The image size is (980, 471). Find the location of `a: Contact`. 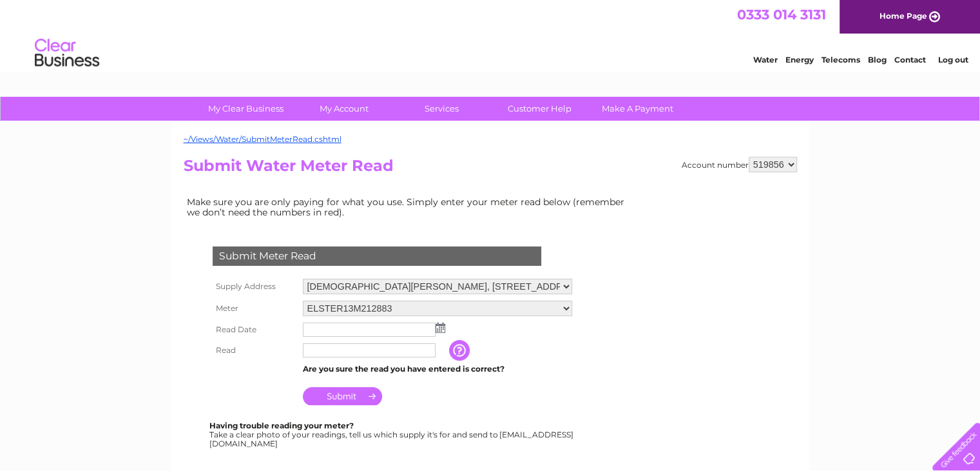

a: Contact is located at coordinates (910, 59).